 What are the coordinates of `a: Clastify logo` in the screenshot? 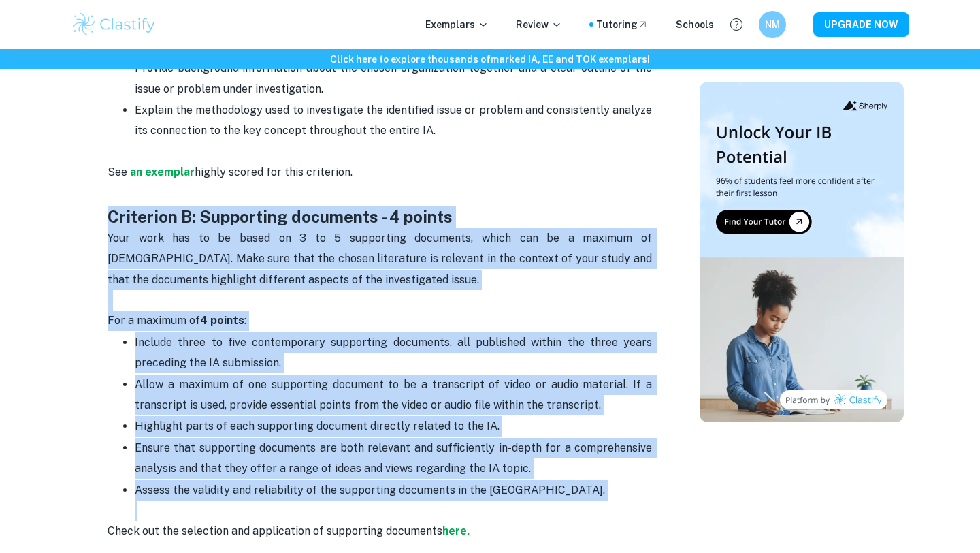 It's located at (114, 25).